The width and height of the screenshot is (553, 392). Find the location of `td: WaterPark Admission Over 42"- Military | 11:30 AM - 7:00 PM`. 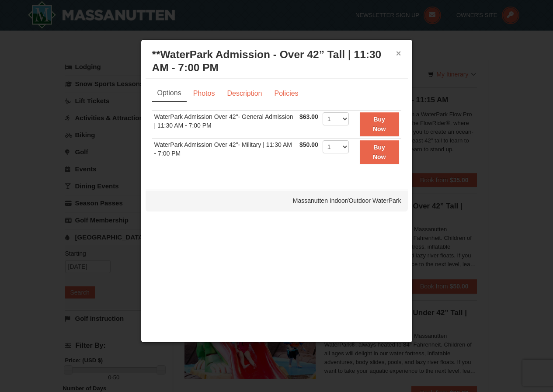

td: WaterPark Admission Over 42"- Military | 11:30 AM - 7:00 PM is located at coordinates (225, 151).